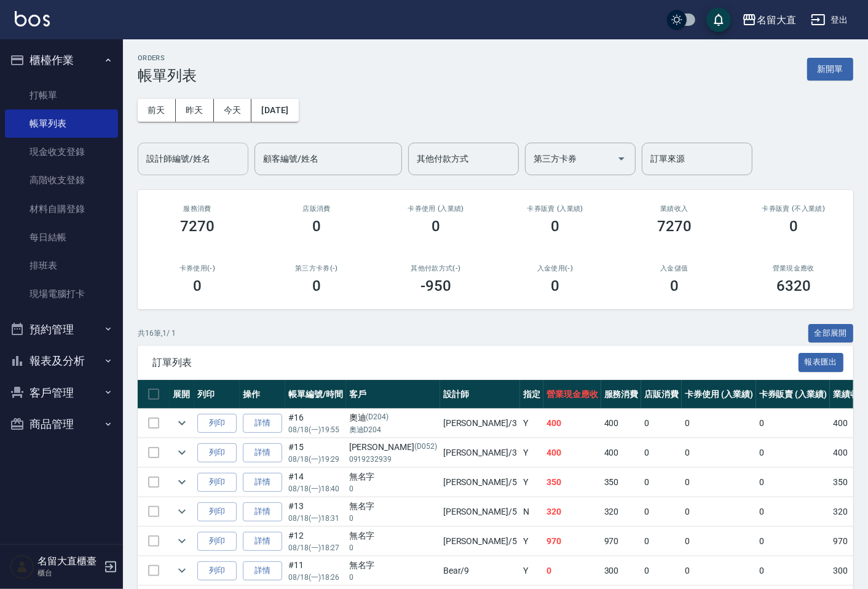 The height and width of the screenshot is (589, 868). I want to click on p: 08/18 (一) 19:29, so click(315, 459).